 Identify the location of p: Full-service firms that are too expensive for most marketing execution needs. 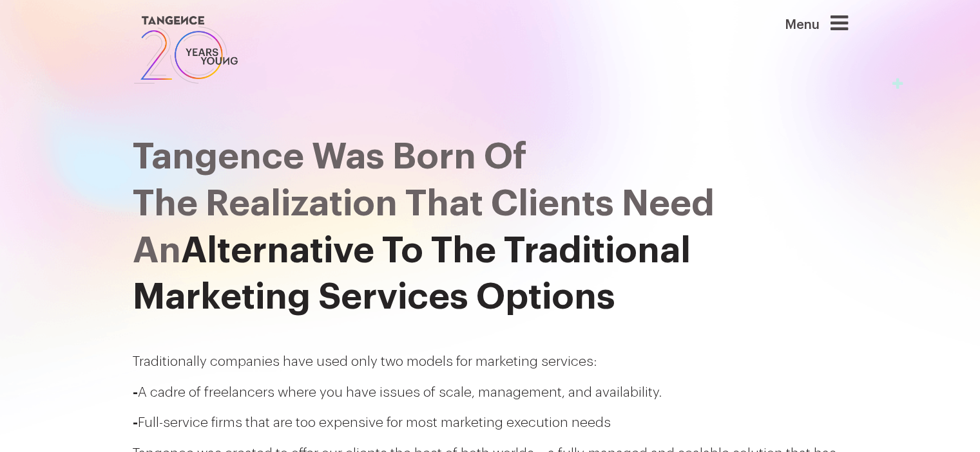
(490, 424).